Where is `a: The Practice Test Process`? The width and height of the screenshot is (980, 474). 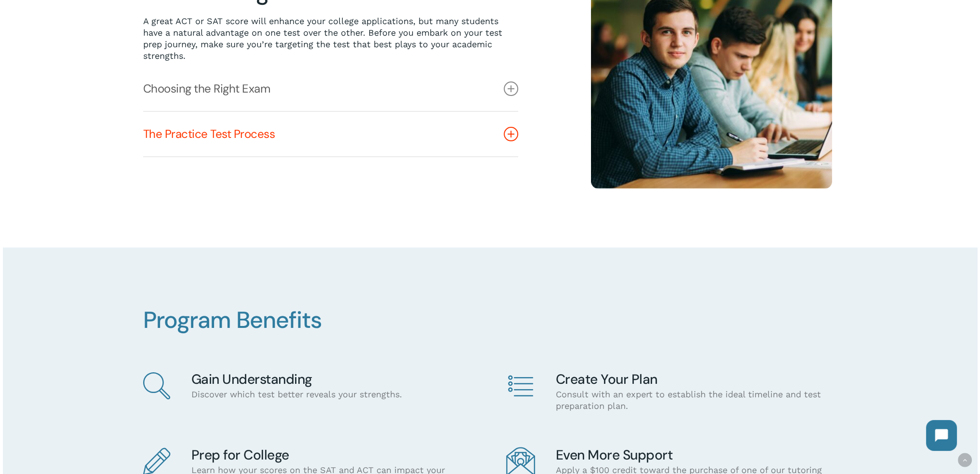 a: The Practice Test Process is located at coordinates (331, 134).